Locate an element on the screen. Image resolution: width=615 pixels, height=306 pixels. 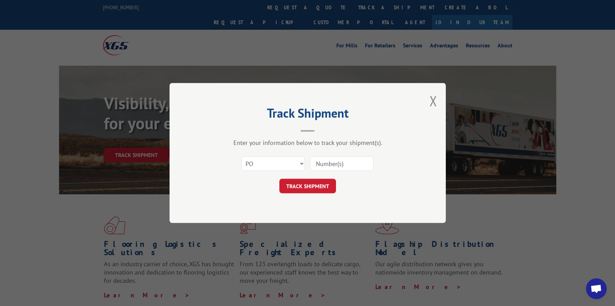
input: Number(s) is located at coordinates (342, 163).